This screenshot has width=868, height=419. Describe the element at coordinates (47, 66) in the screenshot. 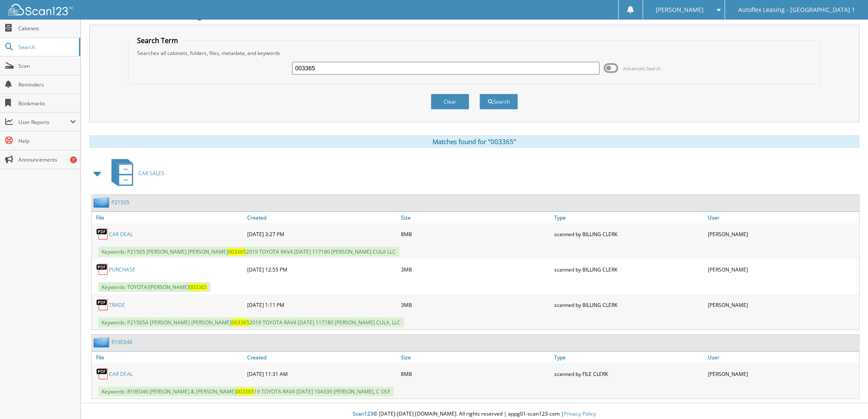

I see `span: Scan` at that location.